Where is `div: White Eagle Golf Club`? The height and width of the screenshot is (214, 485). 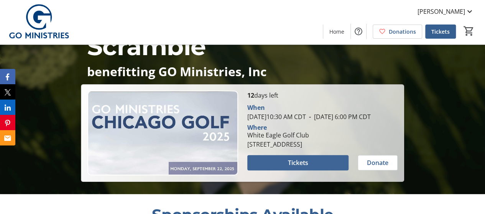
div: White Eagle Golf Club is located at coordinates (278, 135).